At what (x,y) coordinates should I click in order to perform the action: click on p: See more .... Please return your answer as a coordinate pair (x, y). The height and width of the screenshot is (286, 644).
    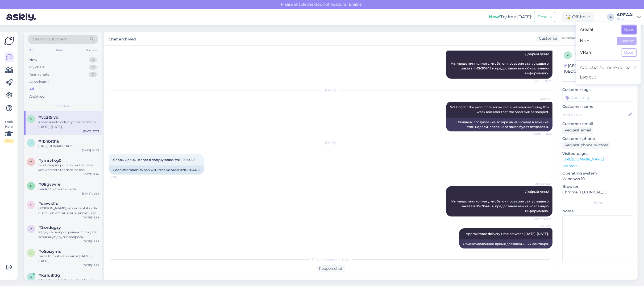
    Looking at the image, I should click on (598, 166).